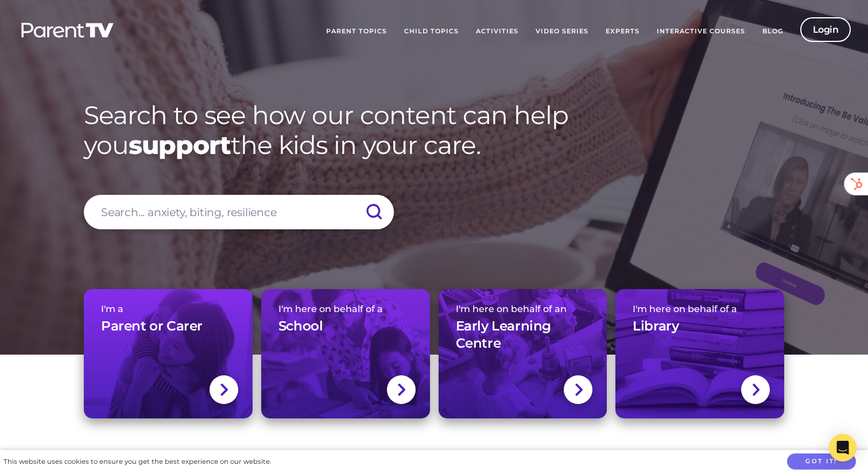 The width and height of the screenshot is (868, 473). I want to click on a: Experts, so click(623, 32).